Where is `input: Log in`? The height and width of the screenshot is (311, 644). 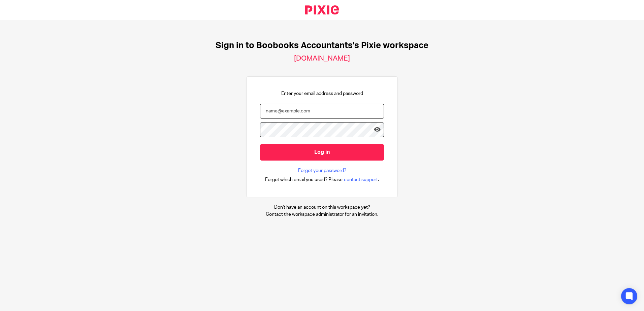
input: Log in is located at coordinates (322, 152).